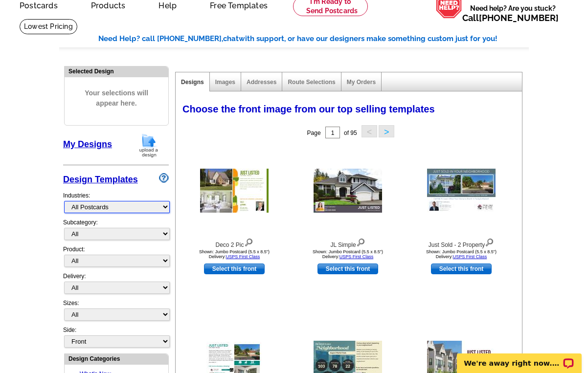 Image resolution: width=588 pixels, height=373 pixels. Describe the element at coordinates (149, 145) in the screenshot. I see `img: upload-design` at that location.